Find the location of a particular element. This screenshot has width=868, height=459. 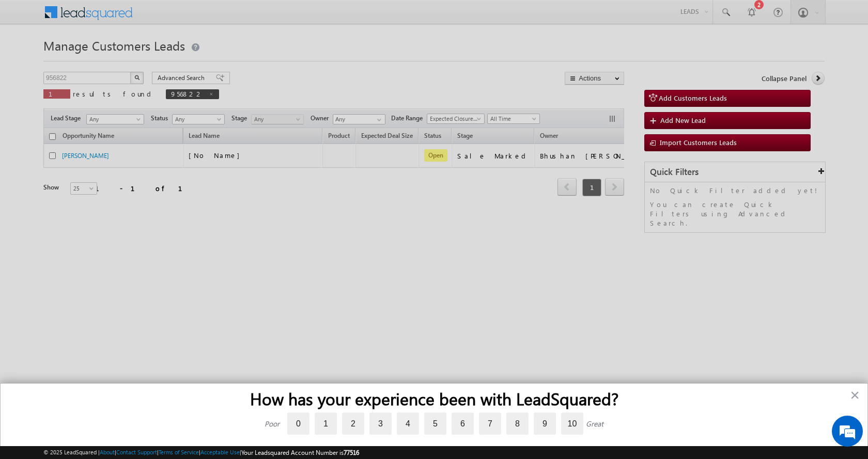

a: Contact Support is located at coordinates (136, 452).